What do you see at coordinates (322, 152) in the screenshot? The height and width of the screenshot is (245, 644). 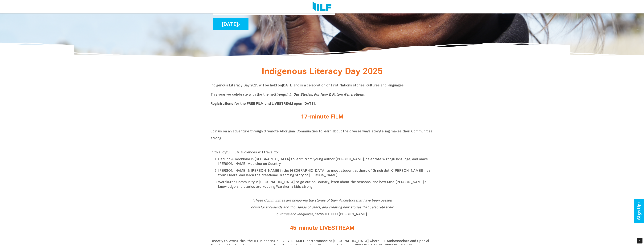 I see `p: In this joyful FILM audiences will travel to:` at bounding box center [322, 152].